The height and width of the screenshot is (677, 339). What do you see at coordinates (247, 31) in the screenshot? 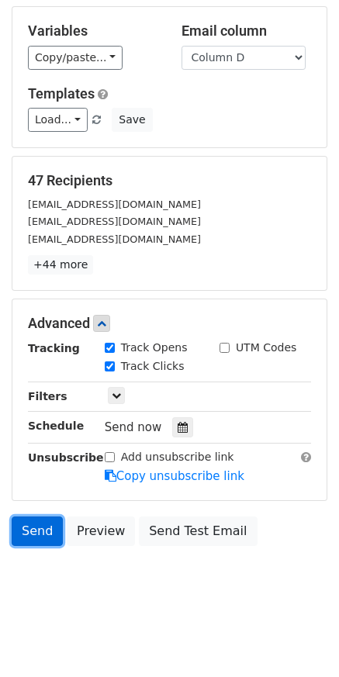
I see `h5: Email column` at bounding box center [247, 31].